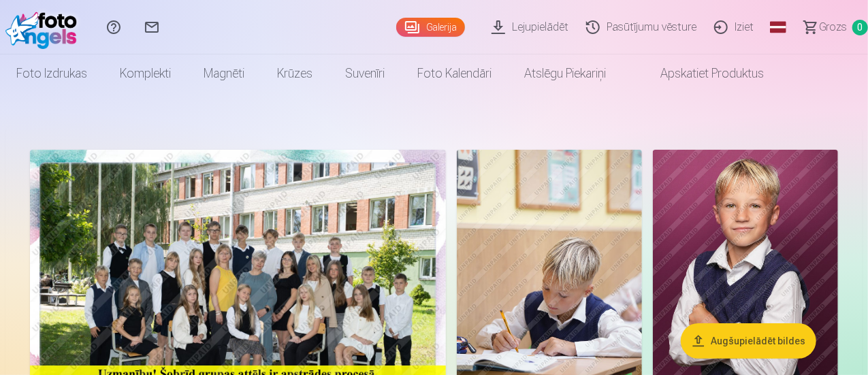 The width and height of the screenshot is (868, 375). I want to click on a: Apskatiet produktus, so click(701, 74).